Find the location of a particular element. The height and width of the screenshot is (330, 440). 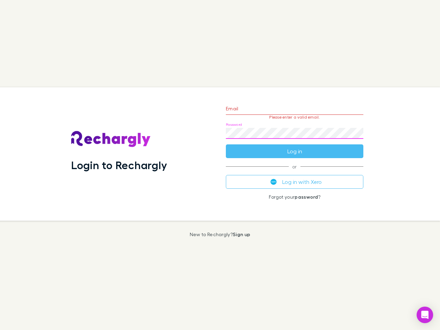

p: Please enter a valid email. is located at coordinates (295, 117).